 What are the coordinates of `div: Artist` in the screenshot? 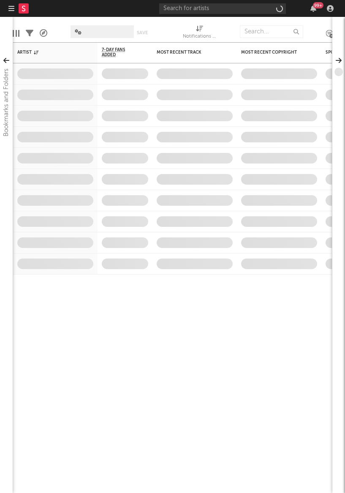 It's located at (49, 52).